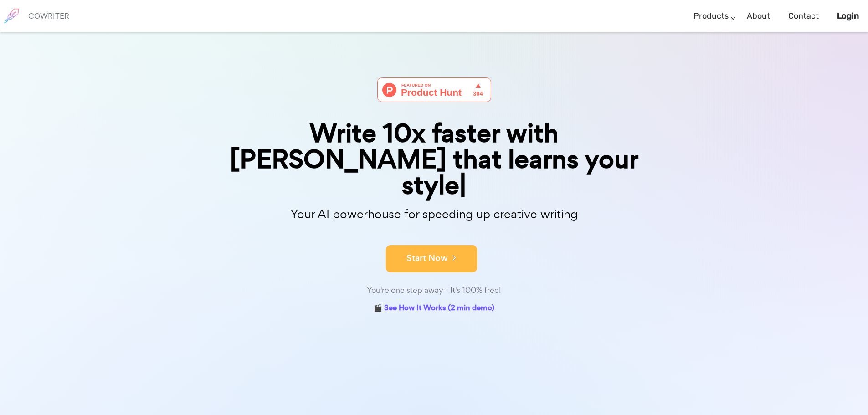  What do you see at coordinates (434, 214) in the screenshot?
I see `p: Your AI powerhouse for speeding up creative writing` at bounding box center [434, 214].